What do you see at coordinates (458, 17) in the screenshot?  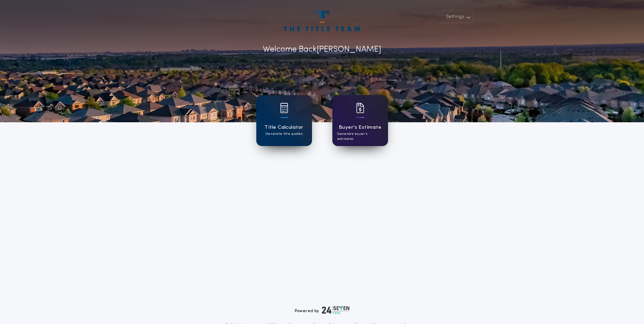 I see `button: Settings` at bounding box center [458, 17].